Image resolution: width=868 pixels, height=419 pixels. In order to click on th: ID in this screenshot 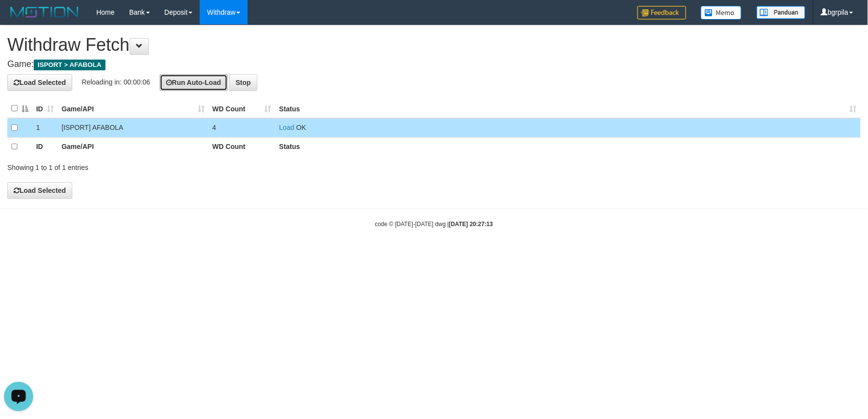, I will do `click(45, 147)`.